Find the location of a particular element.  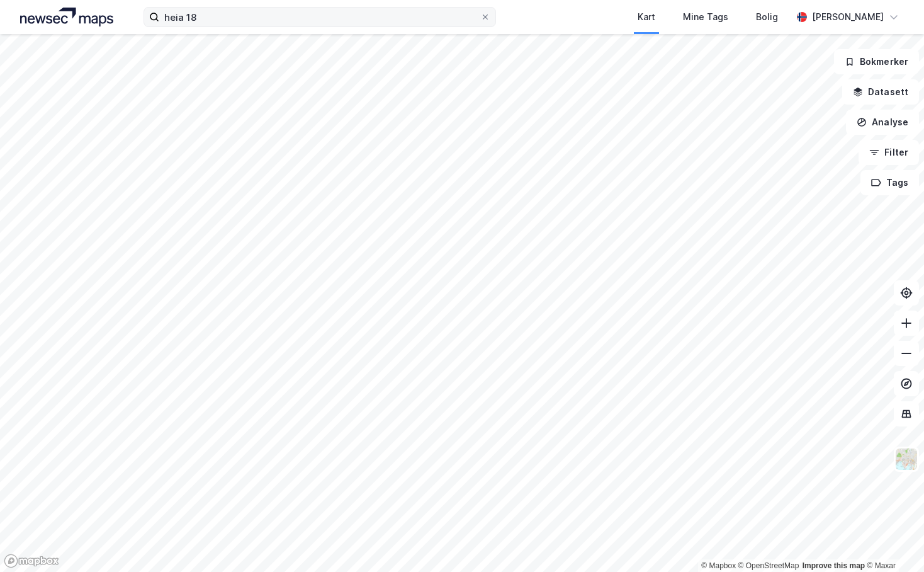

div: Kart is located at coordinates (647, 17).